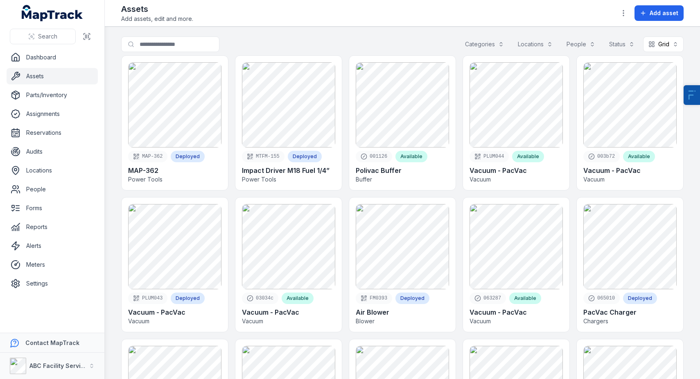 Image resolution: width=700 pixels, height=379 pixels. Describe the element at coordinates (52, 189) in the screenshot. I see `a: People` at that location.